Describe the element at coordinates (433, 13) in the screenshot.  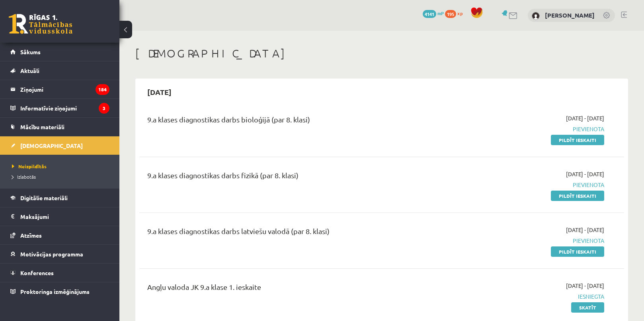
I see `a: 4141 mP` at that location.